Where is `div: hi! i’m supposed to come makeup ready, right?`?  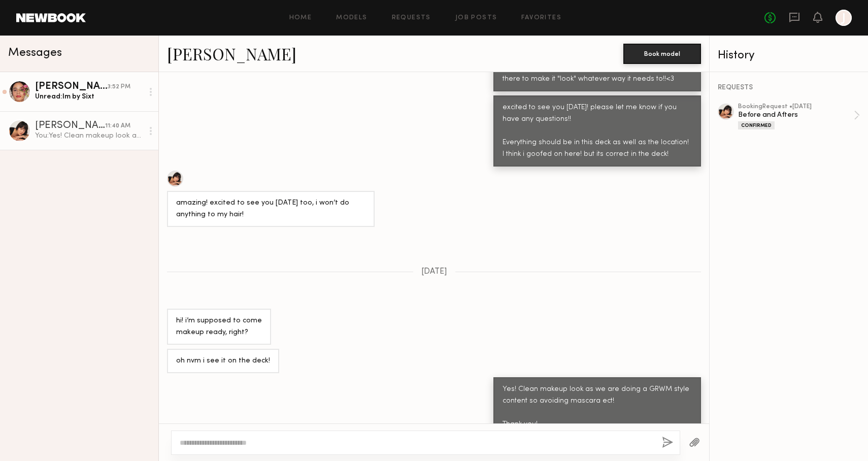 div: hi! i’m supposed to come makeup ready, right? is located at coordinates (219, 327).